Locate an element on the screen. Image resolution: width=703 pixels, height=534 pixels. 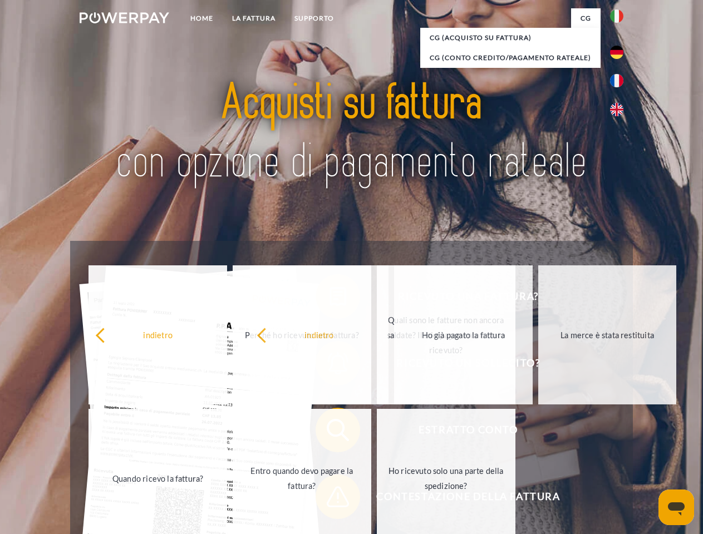
img: de is located at coordinates (616, 52).